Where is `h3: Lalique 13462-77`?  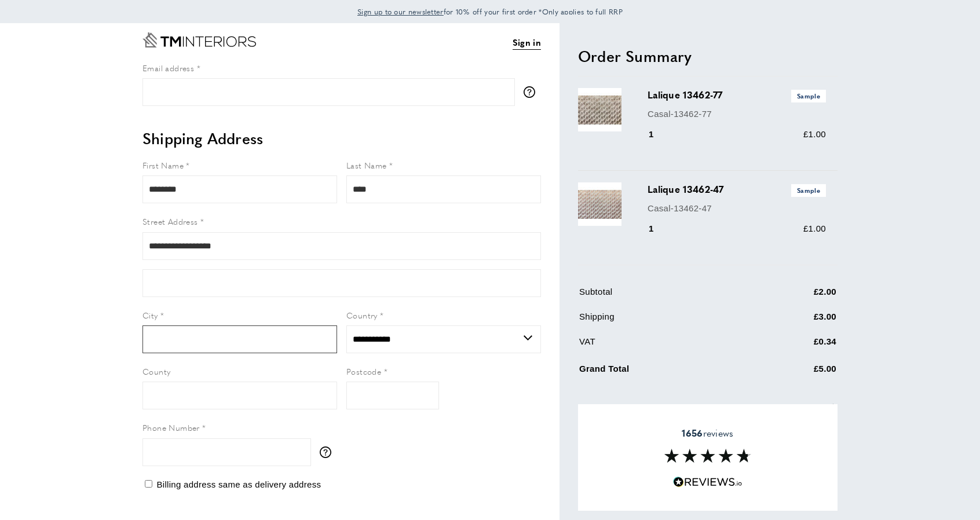 h3: Lalique 13462-77 is located at coordinates (737, 95).